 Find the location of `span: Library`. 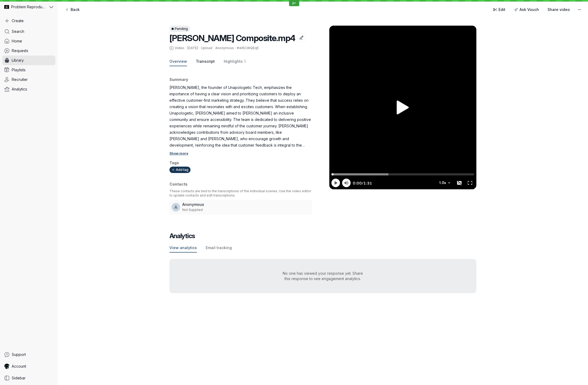

span: Library is located at coordinates (18, 60).